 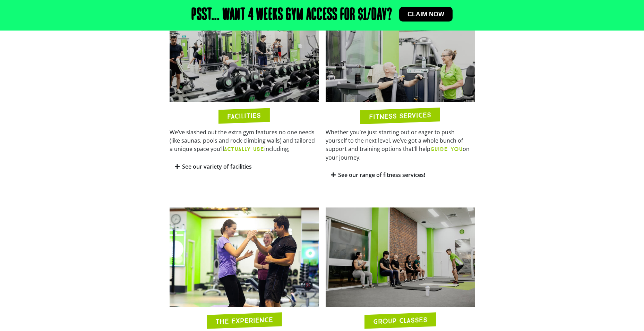 I want to click on h2: GROUP CLASSES, so click(x=400, y=321).